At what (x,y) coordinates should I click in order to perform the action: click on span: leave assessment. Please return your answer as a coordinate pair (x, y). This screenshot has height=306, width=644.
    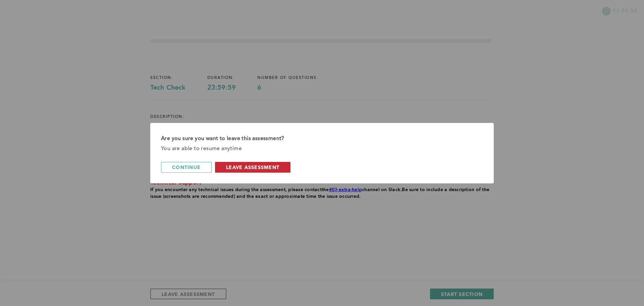
    Looking at the image, I should click on (252, 167).